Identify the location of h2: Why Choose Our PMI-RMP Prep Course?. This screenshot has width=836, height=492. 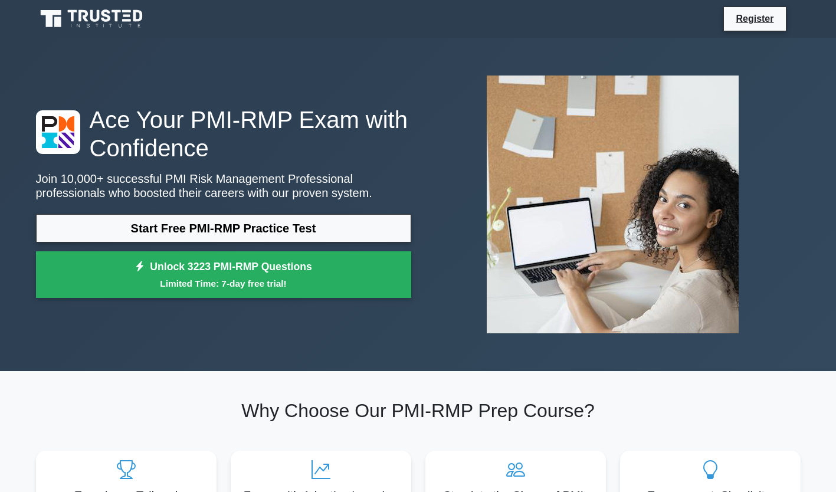
(418, 410).